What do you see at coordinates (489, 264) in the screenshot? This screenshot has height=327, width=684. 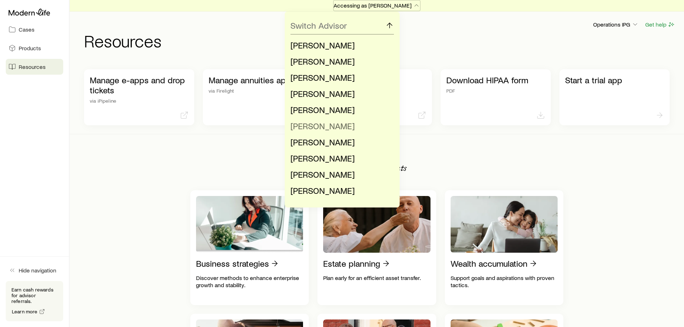 I see `p: Wealth accumulation` at bounding box center [489, 264].